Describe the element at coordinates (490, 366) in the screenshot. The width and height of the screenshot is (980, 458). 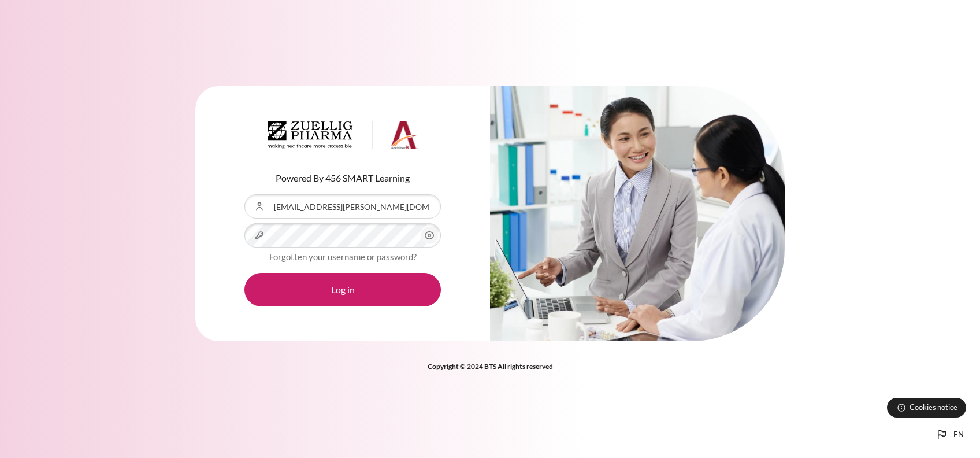
I see `strong: Copyright © 2024 BTS All rights reserved` at that location.